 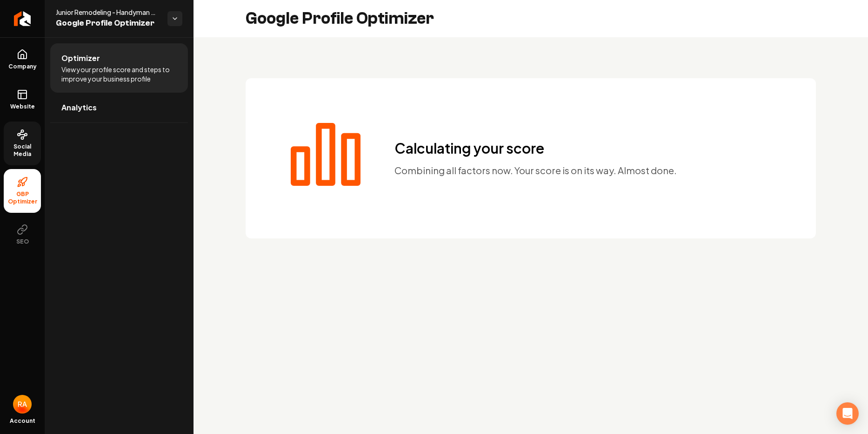 I want to click on img: Ramon Aybar, so click(x=22, y=404).